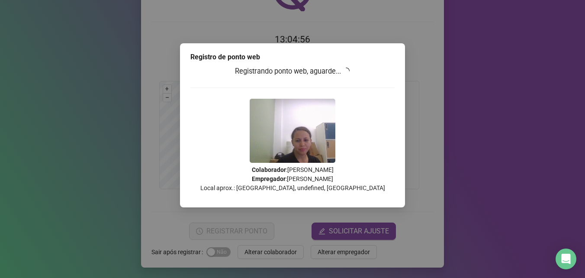 This screenshot has width=585, height=278. What do you see at coordinates (293, 131) in the screenshot?
I see `img: 9k=` at bounding box center [293, 131].